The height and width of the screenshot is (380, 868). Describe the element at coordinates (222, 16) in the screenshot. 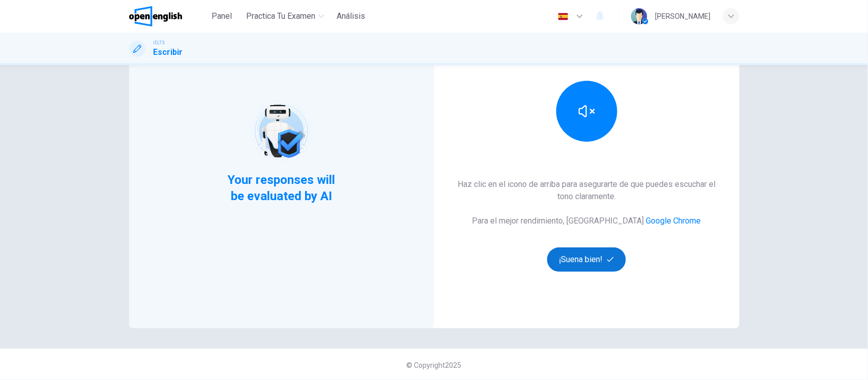

I see `a: Panel` at that location.